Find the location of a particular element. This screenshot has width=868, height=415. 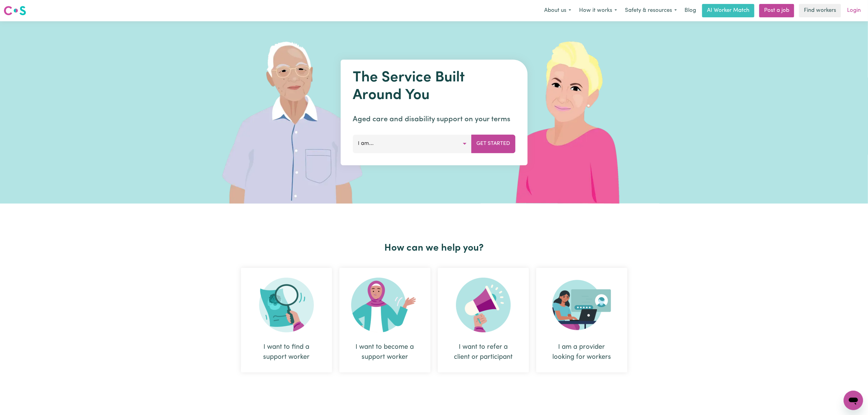

button: About us is located at coordinates (557, 11).